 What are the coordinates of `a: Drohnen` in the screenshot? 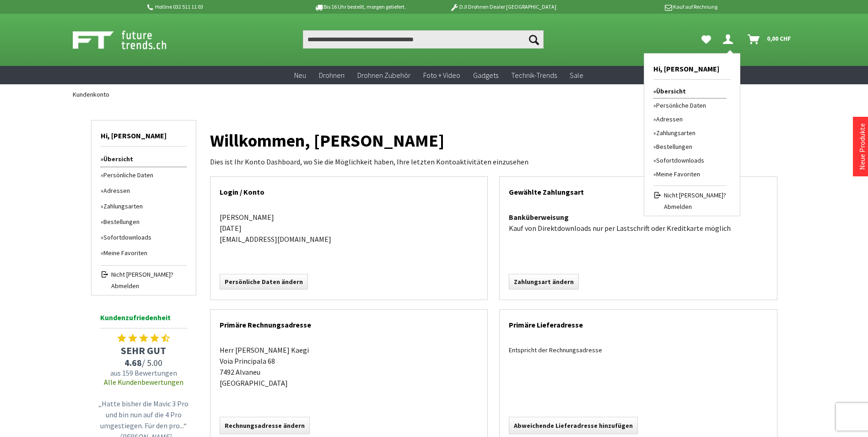 It's located at (332, 75).